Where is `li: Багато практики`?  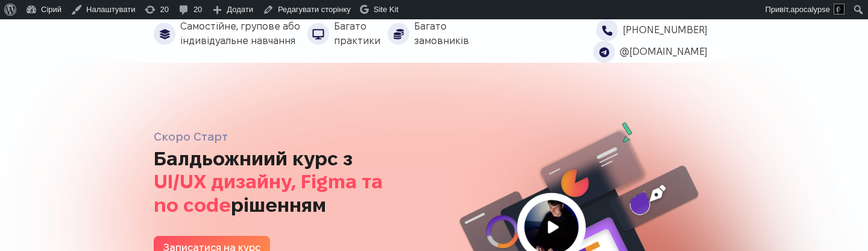 li: Багато практики is located at coordinates (347, 34).